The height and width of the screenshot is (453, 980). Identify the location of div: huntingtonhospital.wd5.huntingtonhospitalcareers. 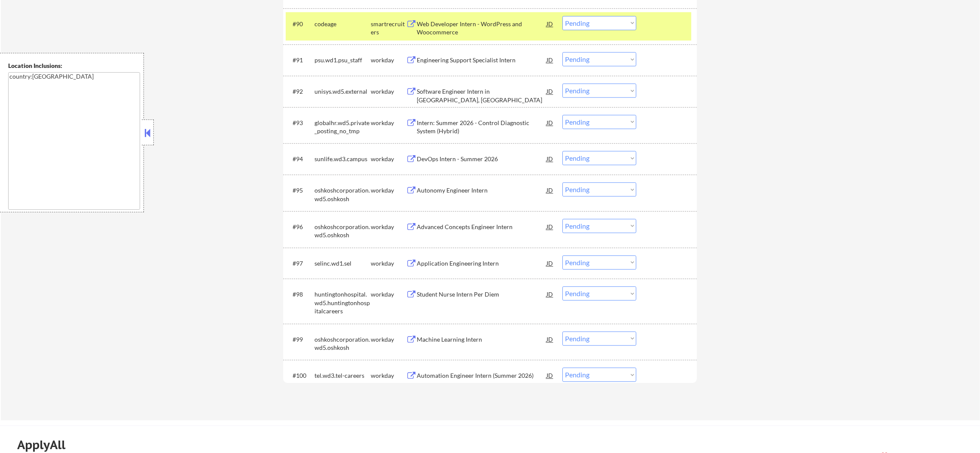
(342, 303).